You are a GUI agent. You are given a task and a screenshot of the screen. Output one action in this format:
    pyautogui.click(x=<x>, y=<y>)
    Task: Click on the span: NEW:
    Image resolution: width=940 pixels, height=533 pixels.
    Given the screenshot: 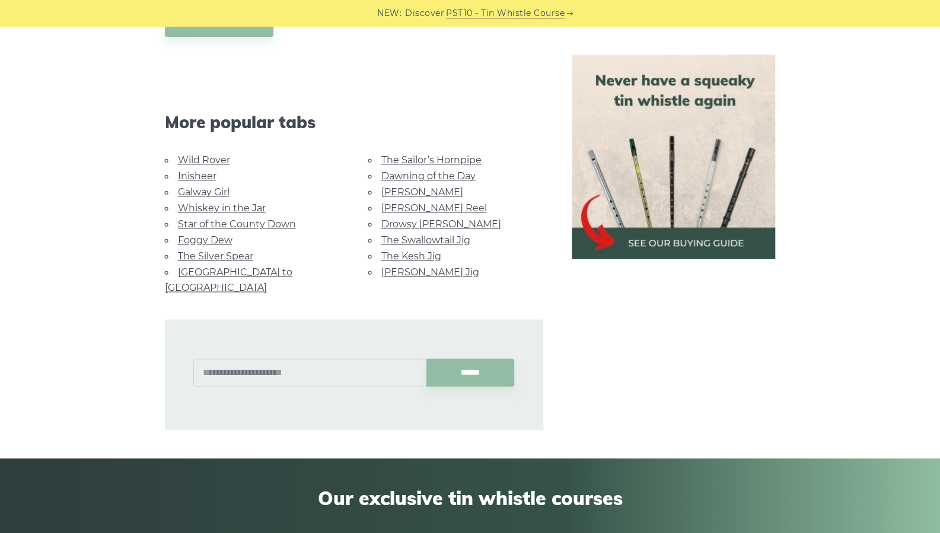 What is the action you would take?
    pyautogui.click(x=389, y=13)
    